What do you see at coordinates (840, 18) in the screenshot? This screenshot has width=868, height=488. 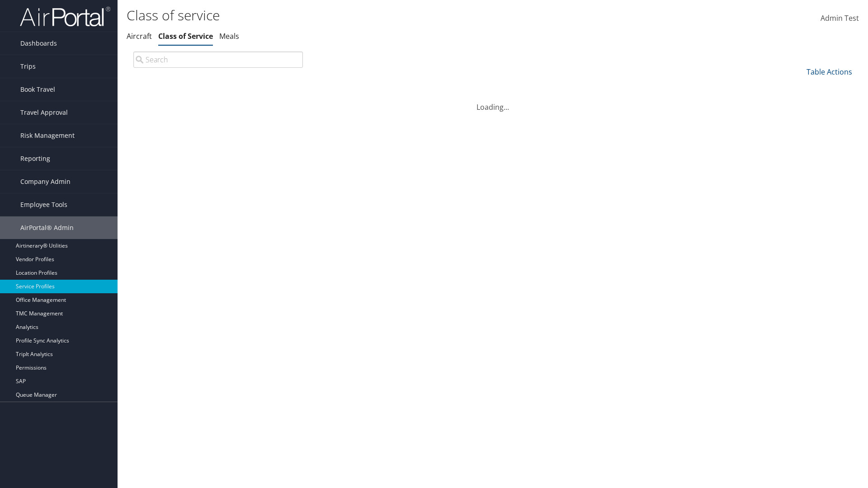 I see `span: Admin Test` at bounding box center [840, 18].